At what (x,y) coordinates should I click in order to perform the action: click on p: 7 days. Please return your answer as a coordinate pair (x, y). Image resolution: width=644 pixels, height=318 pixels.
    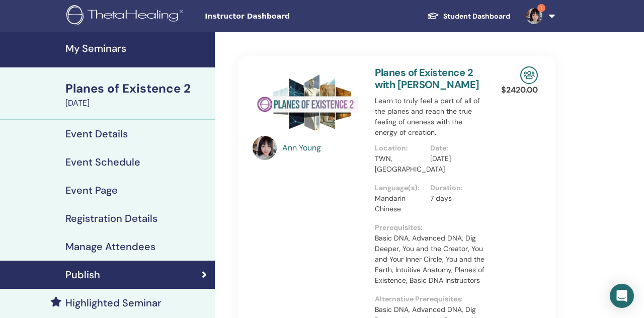
    Looking at the image, I should click on (454, 198).